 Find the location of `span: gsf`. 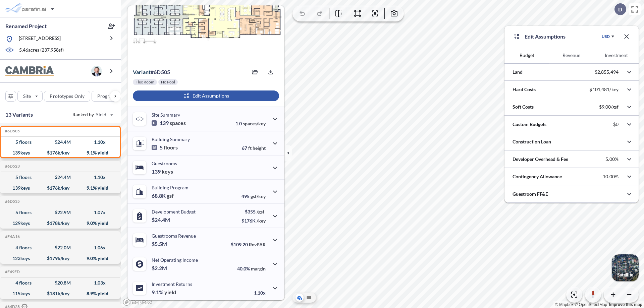

span: gsf is located at coordinates (170, 196).